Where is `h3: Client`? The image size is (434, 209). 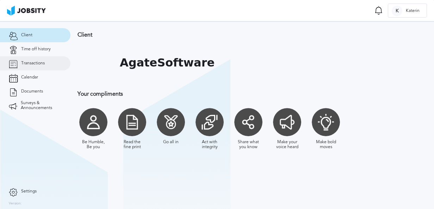 h3: Client is located at coordinates (252, 35).